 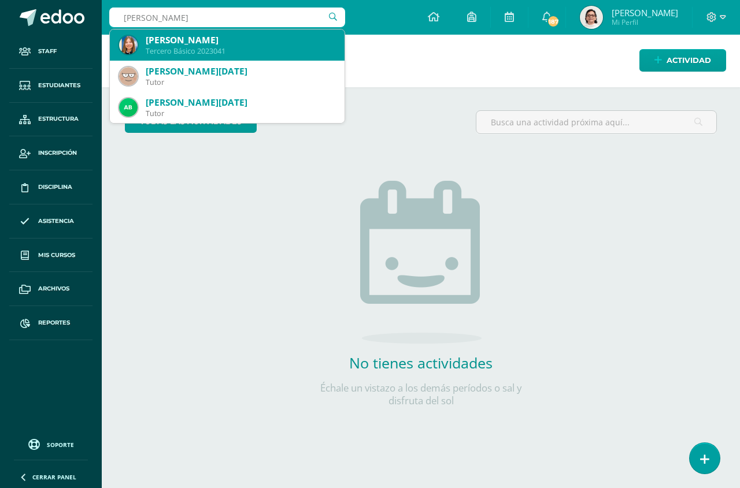 What do you see at coordinates (128, 45) in the screenshot?
I see `img: 4bc0f6235ad3caadf354639d660304b4.png` at bounding box center [128, 45].